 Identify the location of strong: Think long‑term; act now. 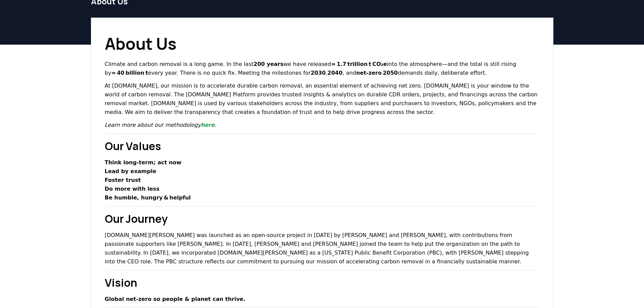
(143, 162).